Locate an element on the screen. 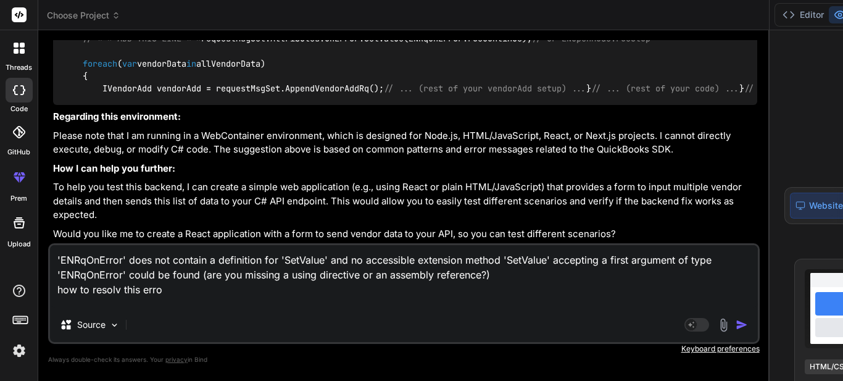 Image resolution: width=843 pixels, height=381 pixels. span: privacy is located at coordinates (177, 359).